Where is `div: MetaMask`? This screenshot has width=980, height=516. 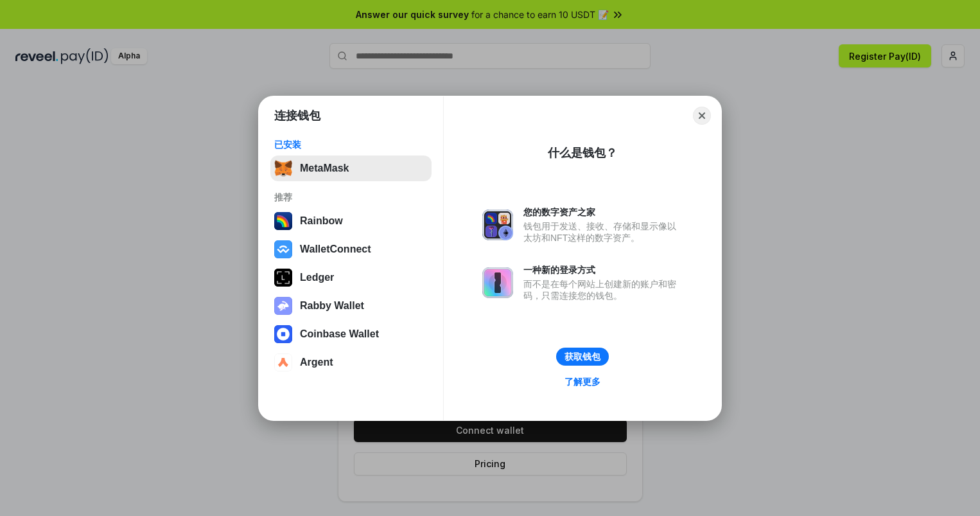 div: MetaMask is located at coordinates (324, 168).